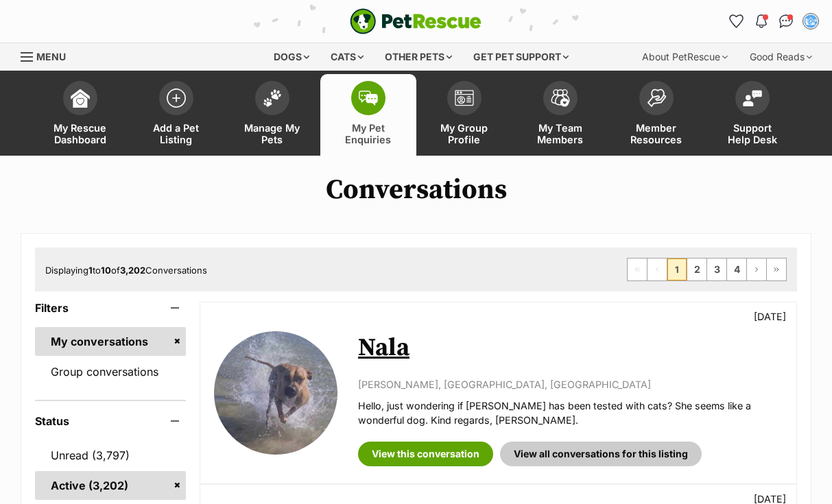 Image resolution: width=832 pixels, height=504 pixels. I want to click on img: logo-e224e6f780fb5917bec1dbf3a21bbac754714ae5b6737aabdf751b685950b380.svg, so click(415, 21).